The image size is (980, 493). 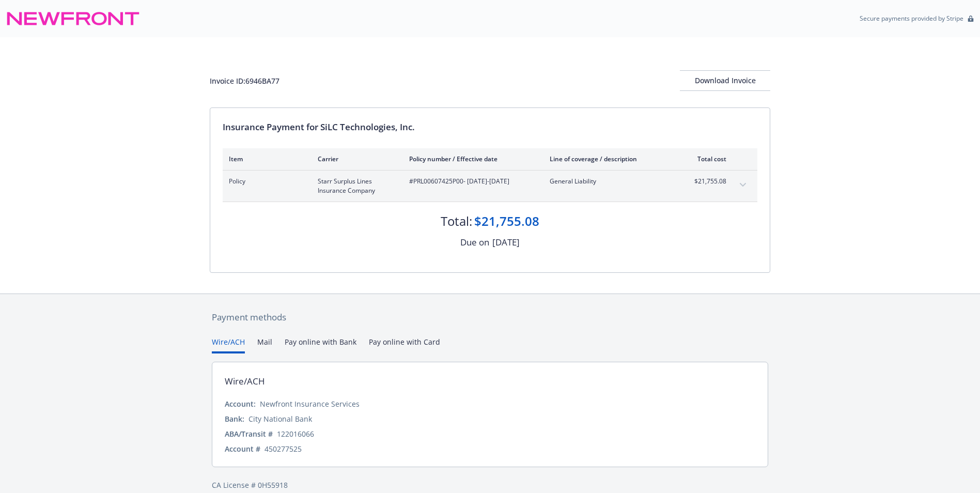 I want to click on span: Policy, so click(x=265, y=181).